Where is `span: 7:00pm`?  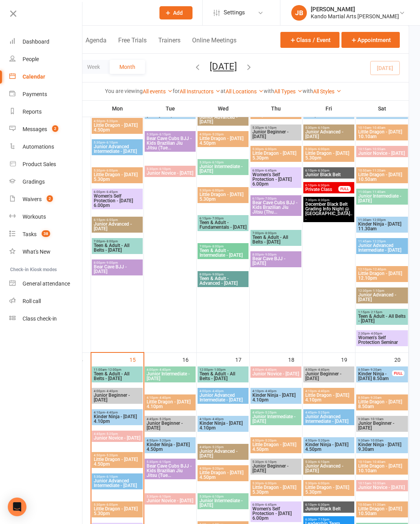
span: 7:00pm is located at coordinates (117, 241).